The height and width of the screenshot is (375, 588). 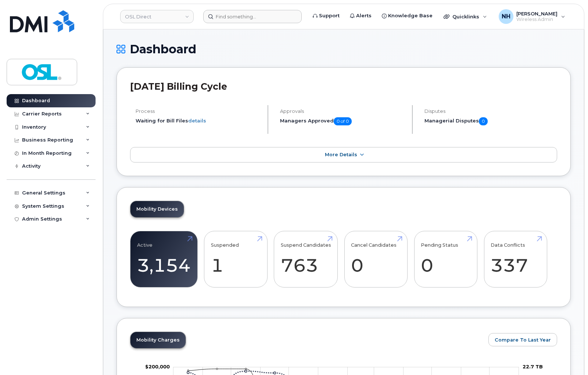 What do you see at coordinates (491, 111) in the screenshot?
I see `h4: Disputes` at bounding box center [491, 111].